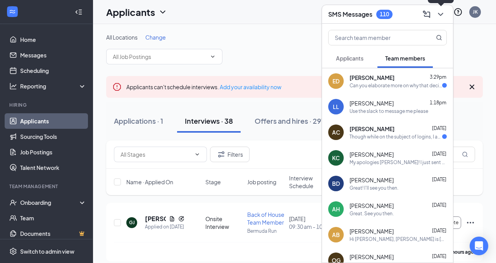 The height and width of the screenshot is (263, 496). I want to click on svg: Ellipses, so click(471, 223).